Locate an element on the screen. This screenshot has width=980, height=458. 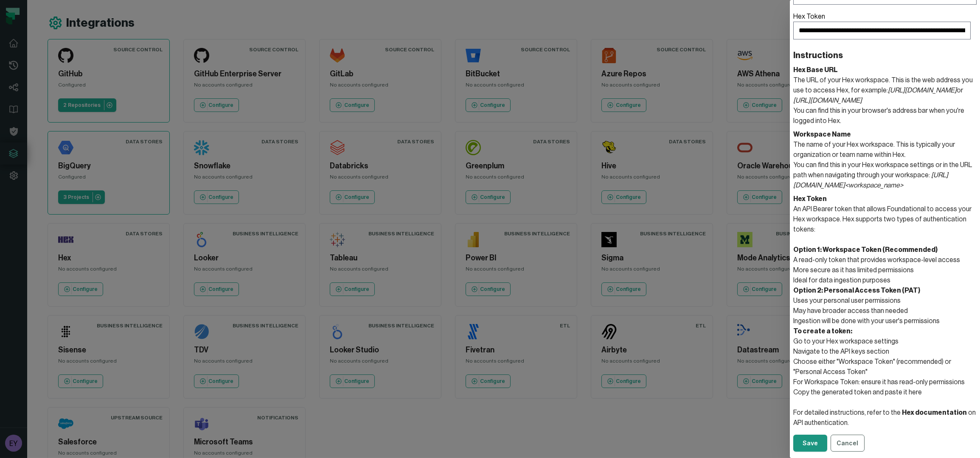
strong: Option 2: Personal Access Token (PAT) is located at coordinates (857, 291).